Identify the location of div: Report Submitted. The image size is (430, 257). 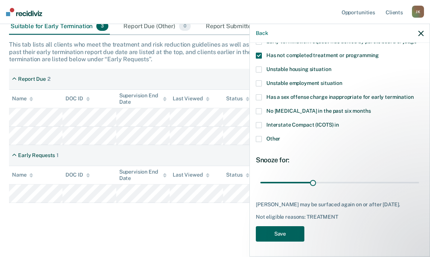
(238, 27).